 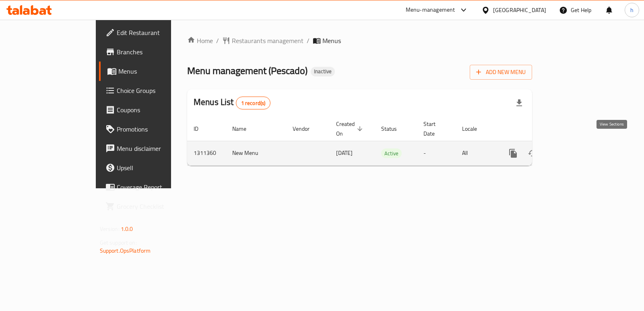 I want to click on span: Edit Restaurant, so click(x=157, y=32).